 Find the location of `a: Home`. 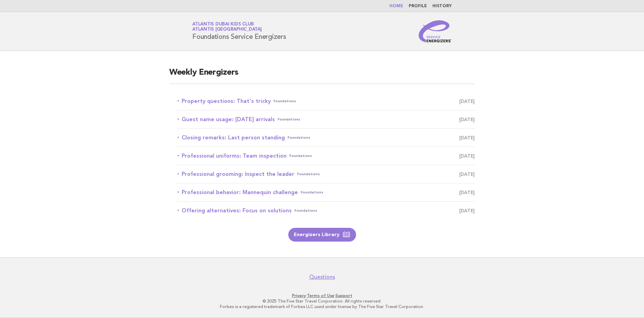

a: Home is located at coordinates (396, 6).